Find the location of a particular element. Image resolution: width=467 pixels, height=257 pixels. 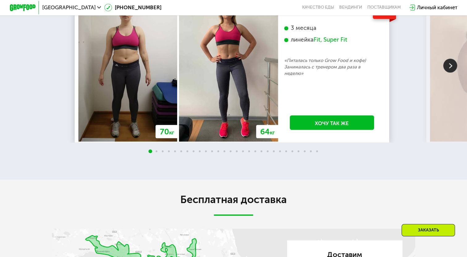

a: Вендинги is located at coordinates (350, 7).